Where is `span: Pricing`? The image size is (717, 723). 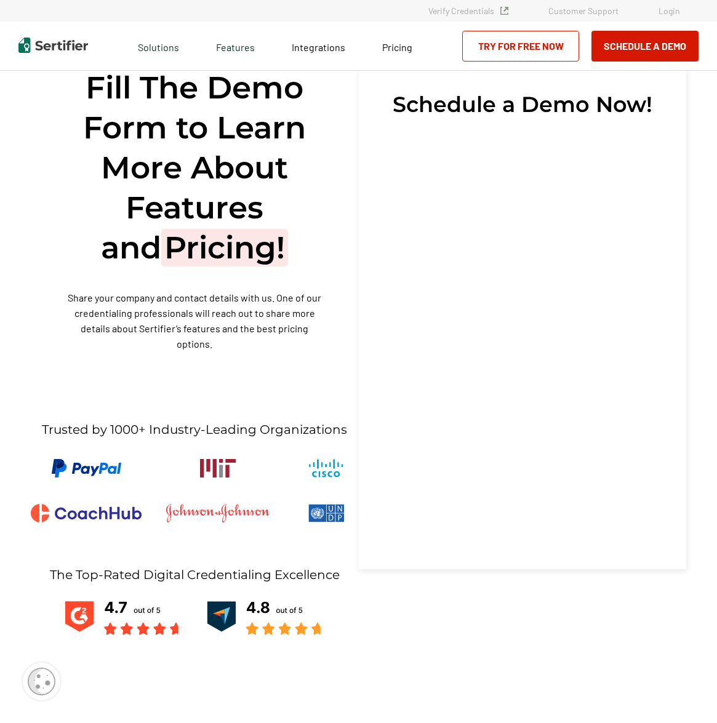 span: Pricing is located at coordinates (397, 47).